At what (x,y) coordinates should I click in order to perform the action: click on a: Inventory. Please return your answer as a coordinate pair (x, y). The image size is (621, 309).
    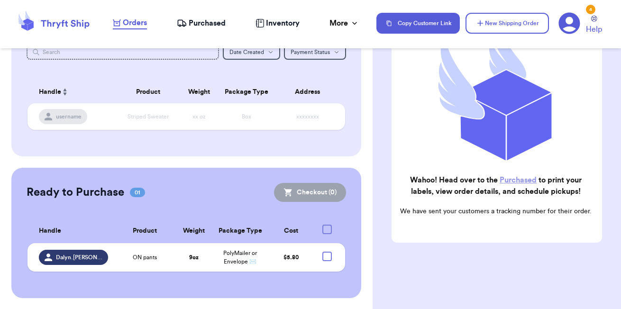
    Looking at the image, I should click on (278, 23).